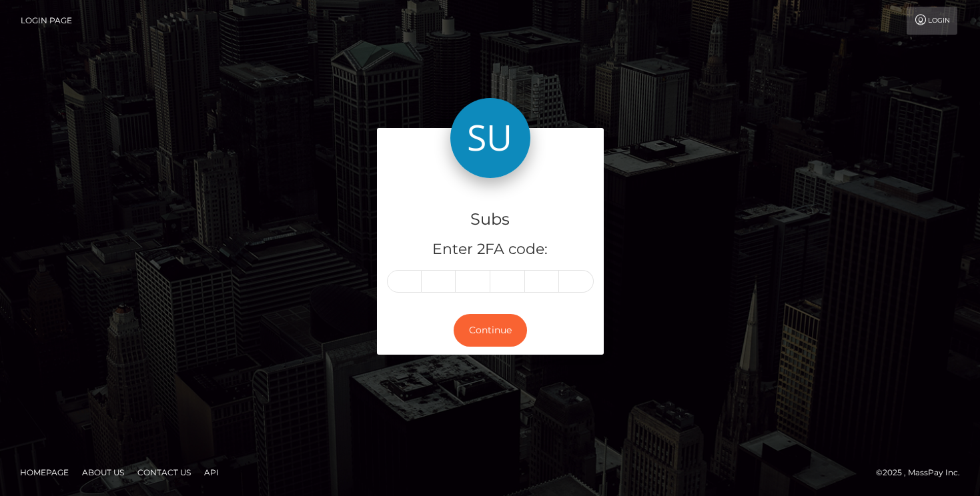 The image size is (980, 496). What do you see at coordinates (46, 21) in the screenshot?
I see `a: Login Page` at bounding box center [46, 21].